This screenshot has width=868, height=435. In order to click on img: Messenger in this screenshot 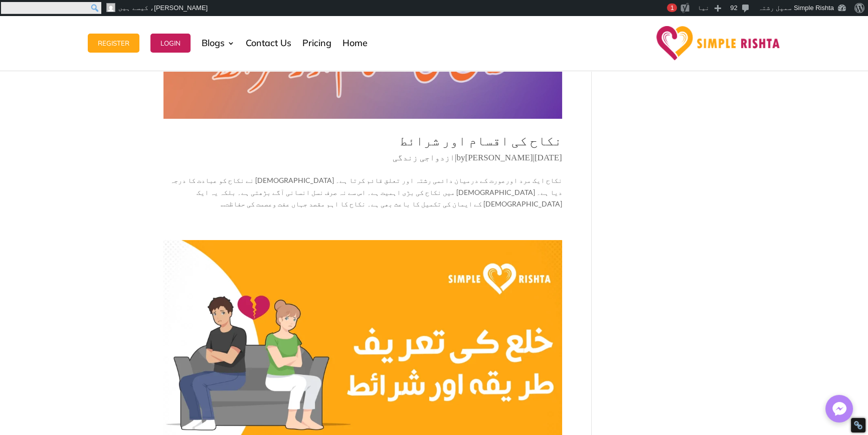, I will do `click(839, 409)`.